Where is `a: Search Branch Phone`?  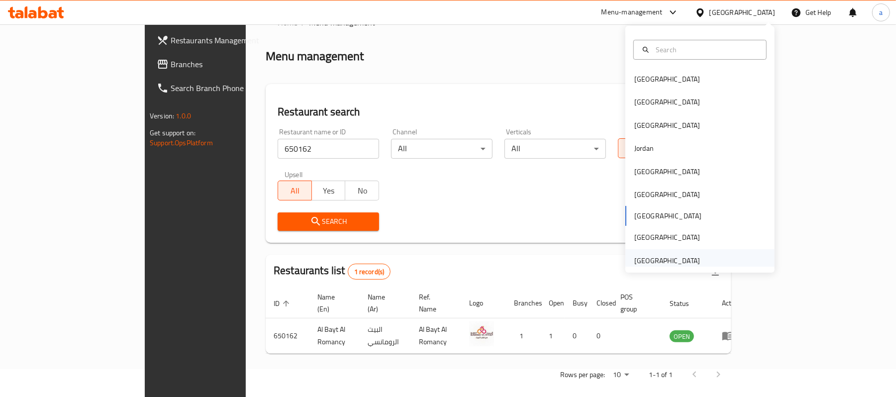
a: Search Branch Phone is located at coordinates (221, 88).